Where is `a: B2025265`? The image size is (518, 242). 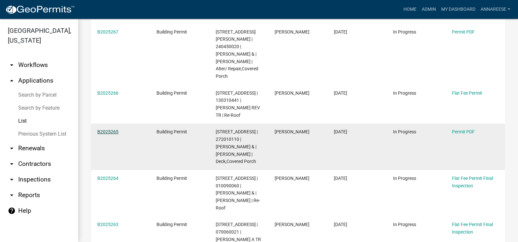 a: B2025265 is located at coordinates (108, 132).